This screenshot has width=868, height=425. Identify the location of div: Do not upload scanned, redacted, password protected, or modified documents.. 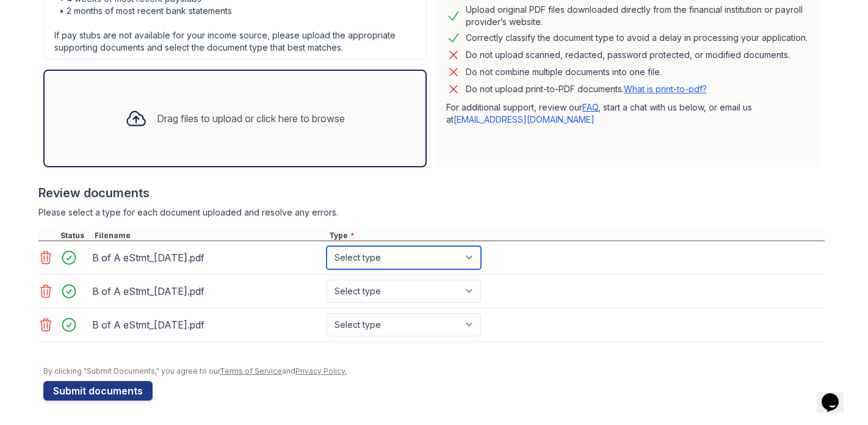
(628, 55).